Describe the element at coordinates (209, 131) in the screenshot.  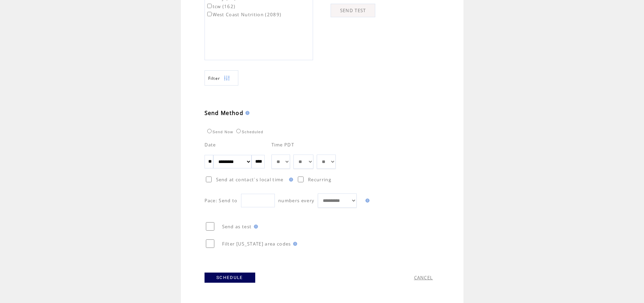
I see `input: Send Now` at that location.